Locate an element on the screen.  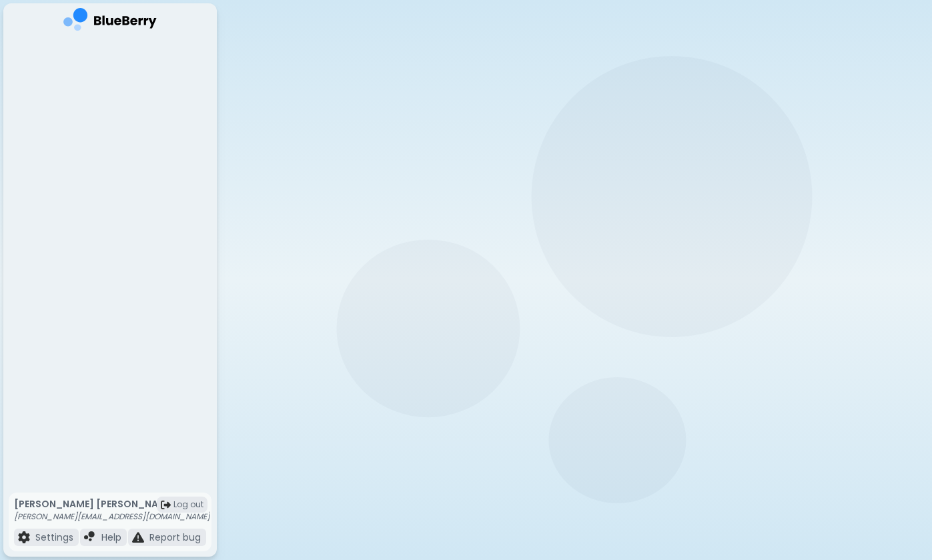
span: Log out is located at coordinates (188, 504).